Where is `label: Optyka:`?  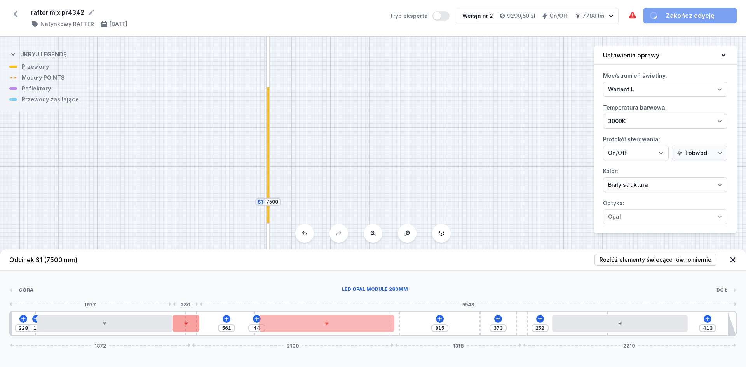
label: Optyka: is located at coordinates (665, 211).